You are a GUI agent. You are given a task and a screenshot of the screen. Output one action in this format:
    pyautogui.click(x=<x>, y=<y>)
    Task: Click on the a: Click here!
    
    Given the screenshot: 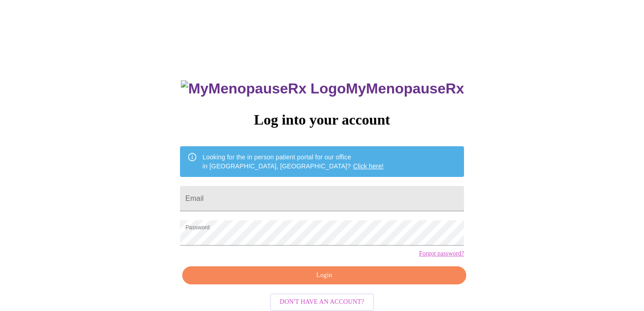 What is the action you would take?
    pyautogui.click(x=369, y=166)
    